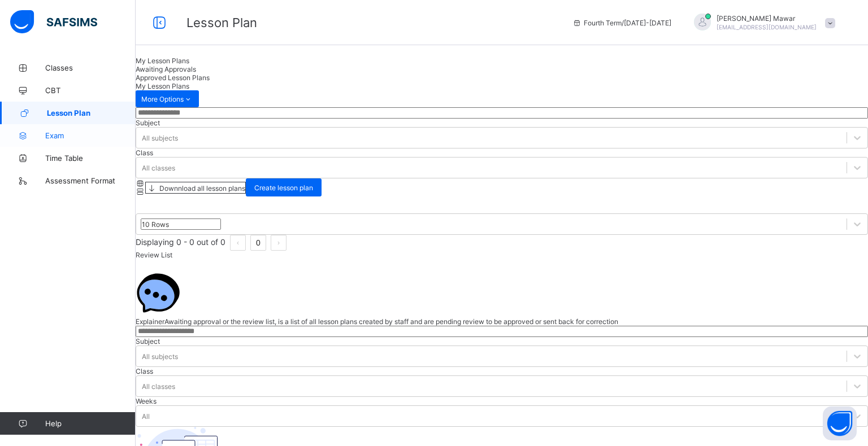 This screenshot has width=868, height=446. What do you see at coordinates (146, 401) in the screenshot?
I see `span: Weeks` at bounding box center [146, 401].